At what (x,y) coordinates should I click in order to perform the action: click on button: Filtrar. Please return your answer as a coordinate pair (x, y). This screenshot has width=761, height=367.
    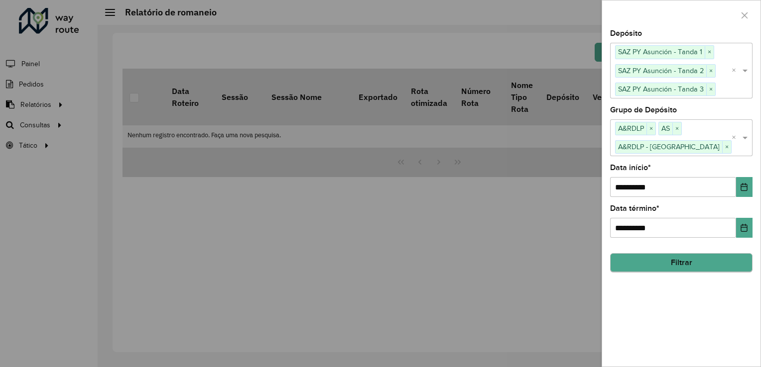
    Looking at the image, I should click on (681, 263).